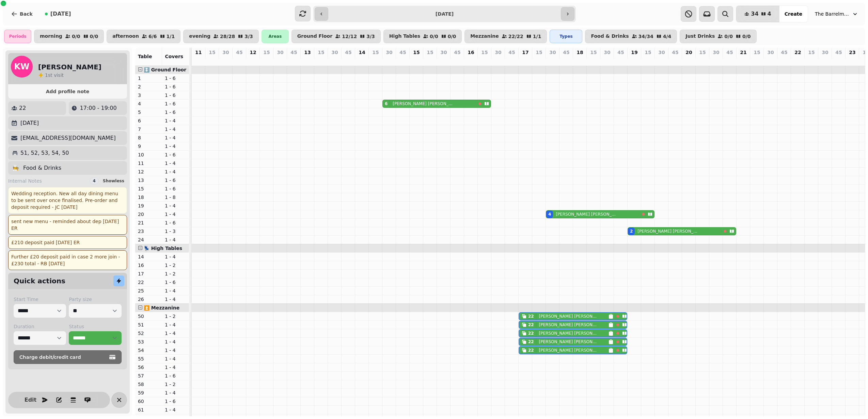 This screenshot has height=419, width=868. Describe the element at coordinates (149, 300) in the screenshot. I see `p: 26` at that location.